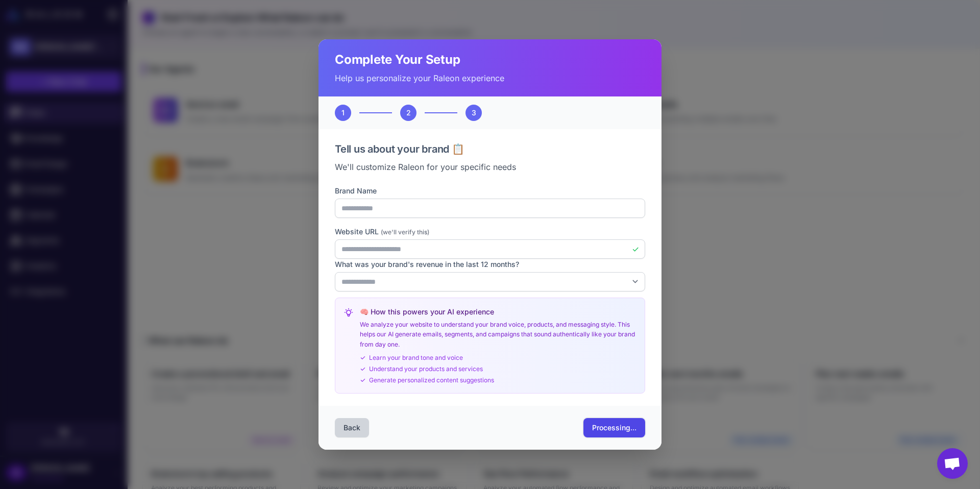 The height and width of the screenshot is (489, 980). I want to click on div: Open chat, so click(952, 464).